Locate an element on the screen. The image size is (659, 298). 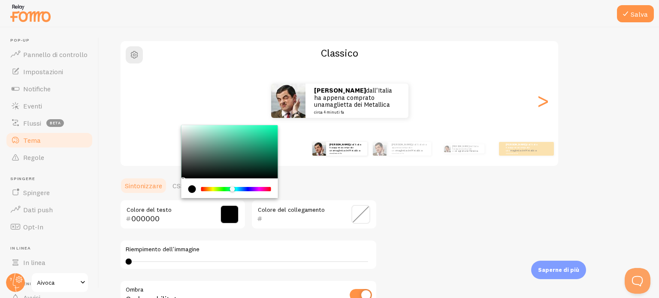
a: Dati push is located at coordinates (49, 210).